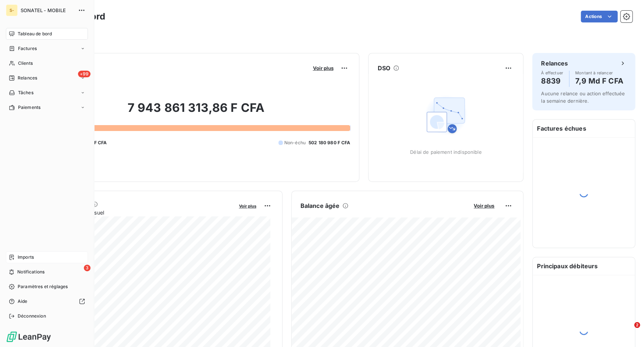  What do you see at coordinates (583, 97) in the screenshot?
I see `span: Aucune relance ou action effectuée la semaine dernière.` at bounding box center [583, 97].